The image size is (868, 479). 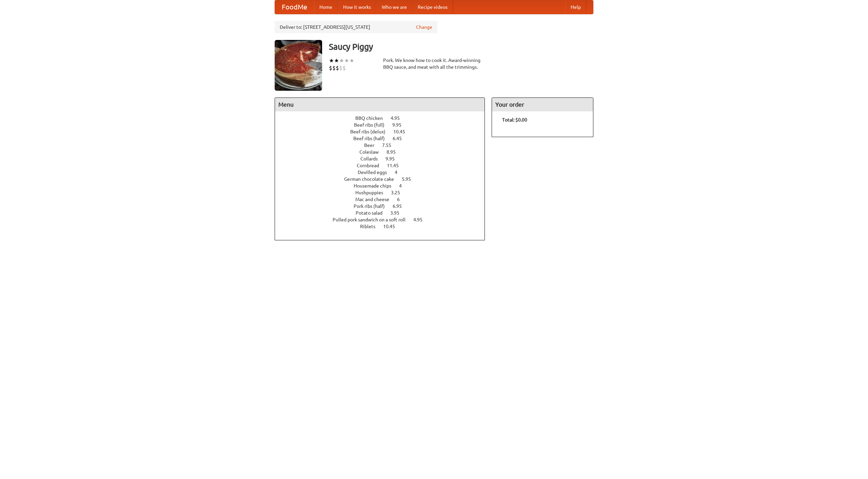 What do you see at coordinates (384, 179) in the screenshot?
I see `a: German chocolate cake 5.95` at bounding box center [384, 179].